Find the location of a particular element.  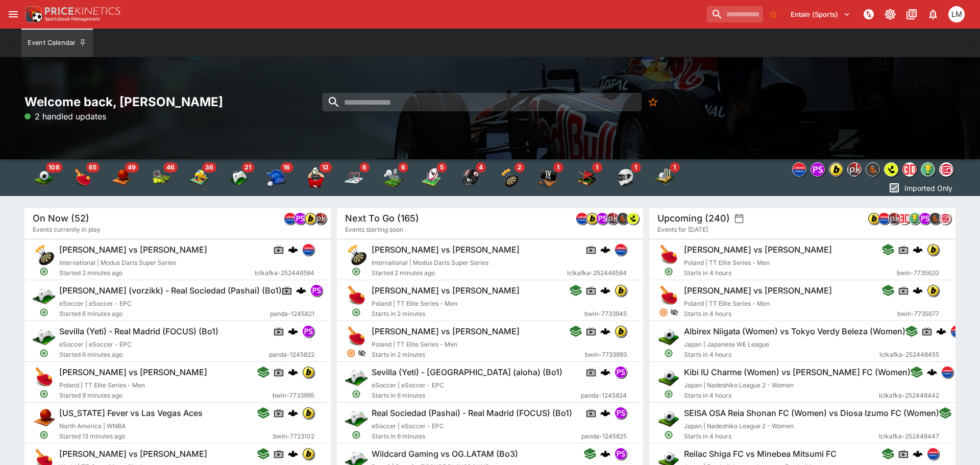

img: outrights.png is located at coordinates (928, 169).